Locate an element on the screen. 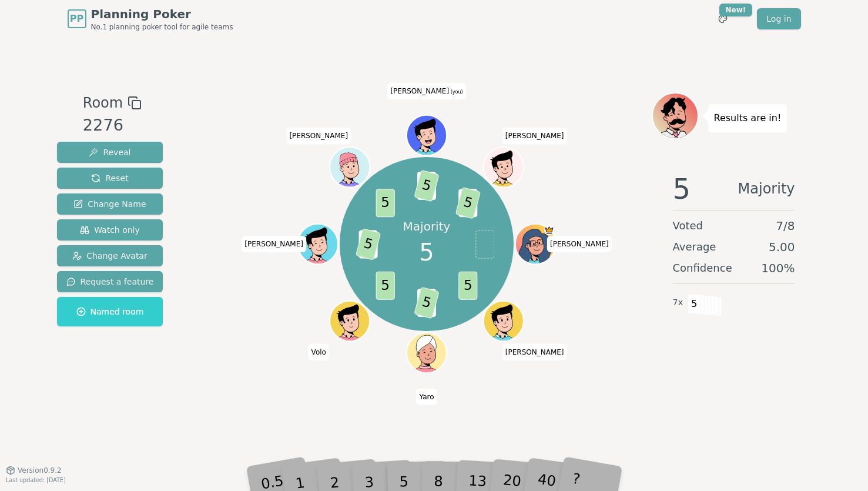 The height and width of the screenshot is (491, 868). span: 7 / 8 is located at coordinates (785, 226).